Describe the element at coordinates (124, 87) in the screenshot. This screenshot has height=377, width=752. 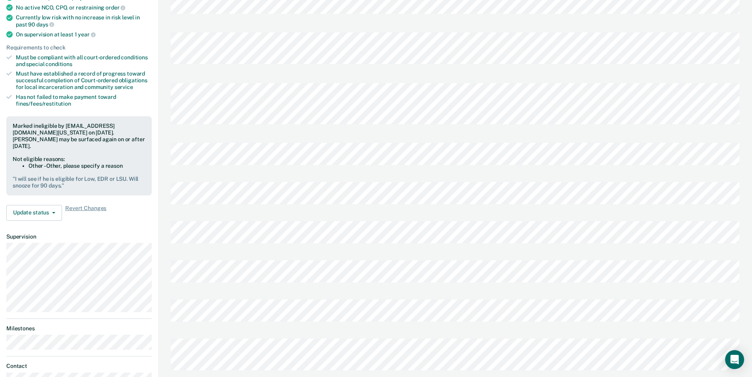
I see `span: service` at that location.